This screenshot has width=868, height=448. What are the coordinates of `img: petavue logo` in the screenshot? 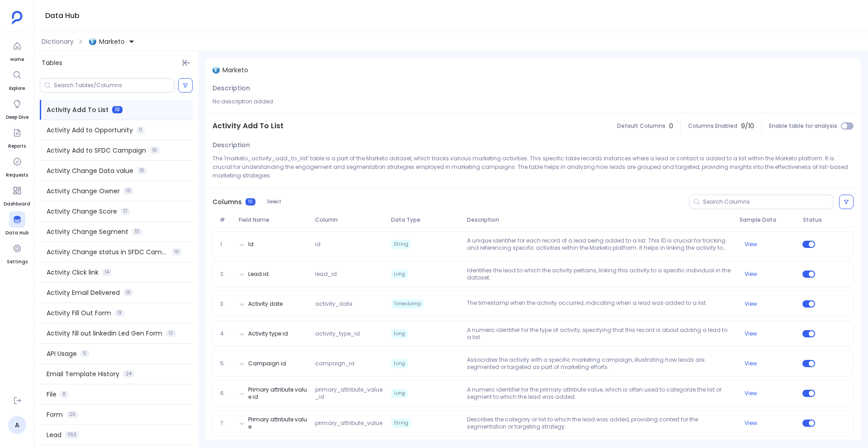 It's located at (17, 18).